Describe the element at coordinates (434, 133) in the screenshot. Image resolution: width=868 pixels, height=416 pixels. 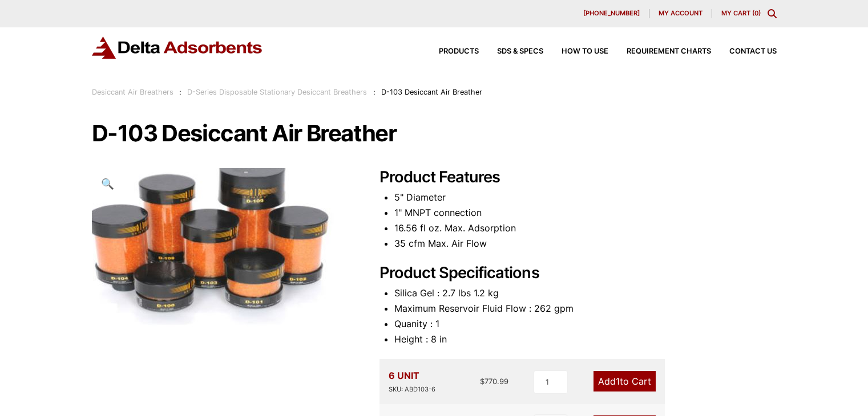
I see `h1: D-103 Desiccant Air Breather` at that location.